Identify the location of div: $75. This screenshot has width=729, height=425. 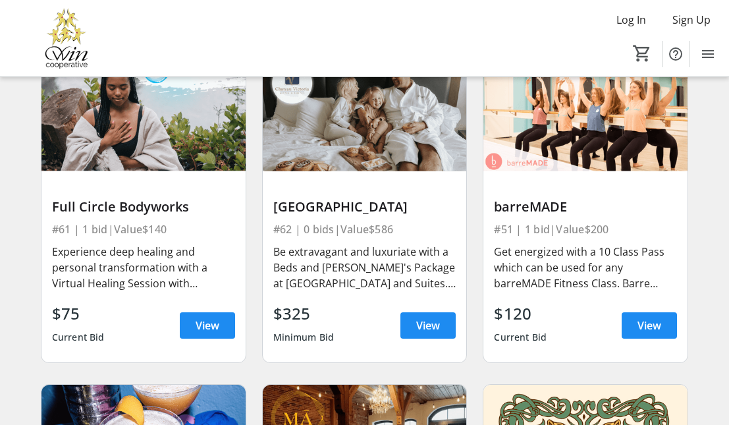
(78, 313).